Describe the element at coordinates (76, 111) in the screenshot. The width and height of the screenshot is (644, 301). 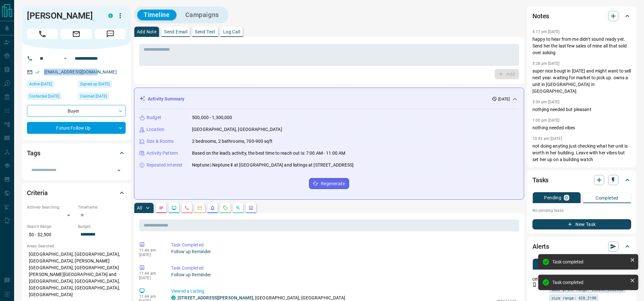
I see `div: Buyer` at that location.